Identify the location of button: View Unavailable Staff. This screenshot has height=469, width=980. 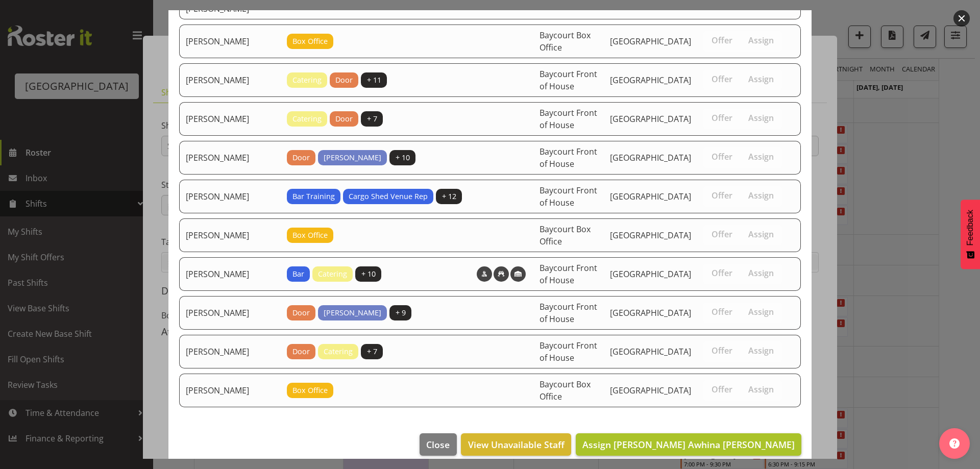
(515, 445).